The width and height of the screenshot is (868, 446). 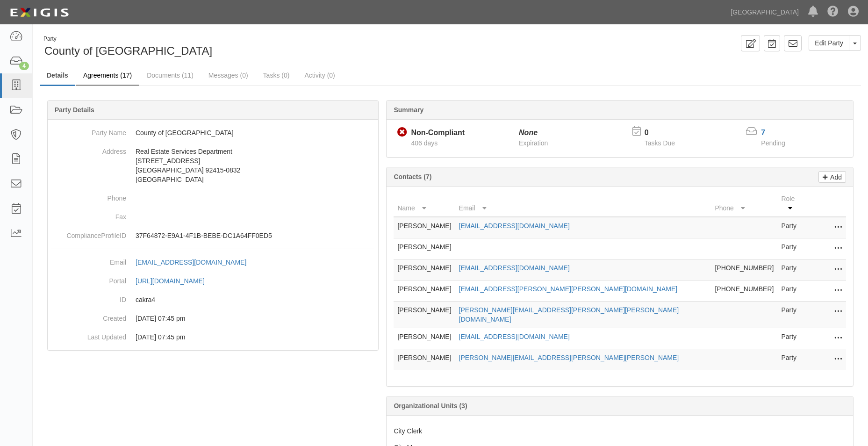 I want to click on dt: Phone, so click(x=89, y=196).